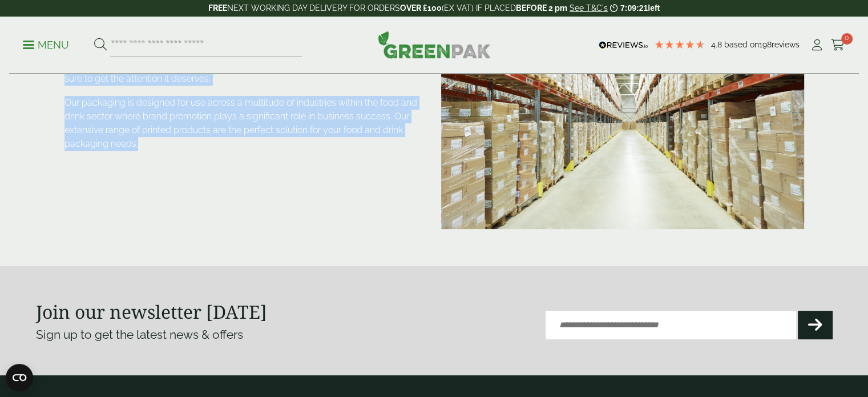  I want to click on img: GreenPak Supplies, so click(434, 45).